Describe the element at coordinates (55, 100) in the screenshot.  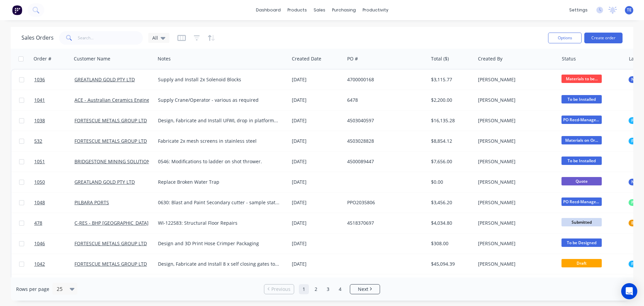
I see `a: 1041` at that location.